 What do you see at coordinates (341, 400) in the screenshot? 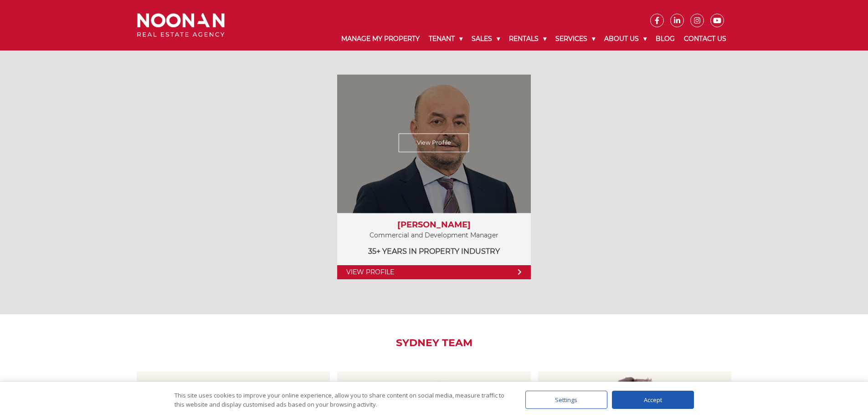
I see `div: This site uses cookies to improve your online experience, allow you to share content on social me...` at bounding box center [341, 400].